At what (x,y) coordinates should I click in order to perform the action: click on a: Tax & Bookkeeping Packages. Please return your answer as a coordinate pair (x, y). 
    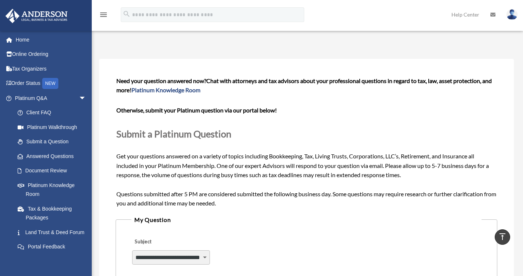
    Looking at the image, I should click on (54, 213).